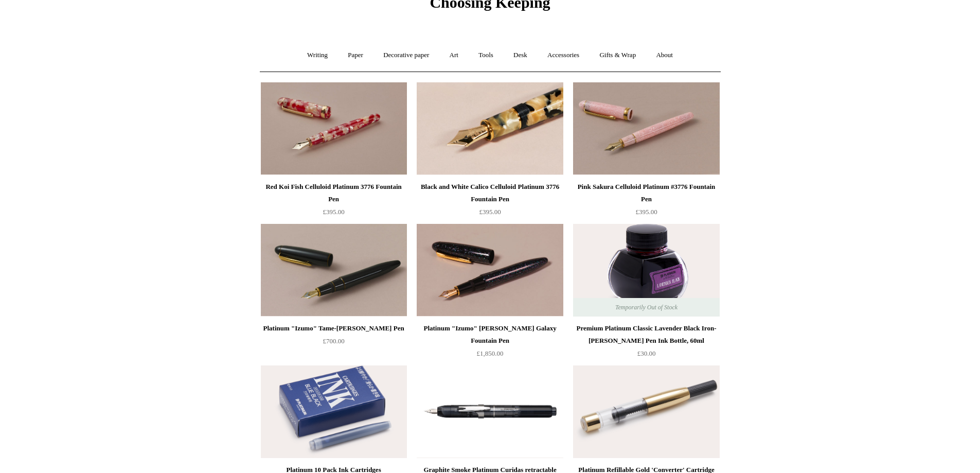 The height and width of the screenshot is (473, 980). I want to click on span: £700.00, so click(333, 341).